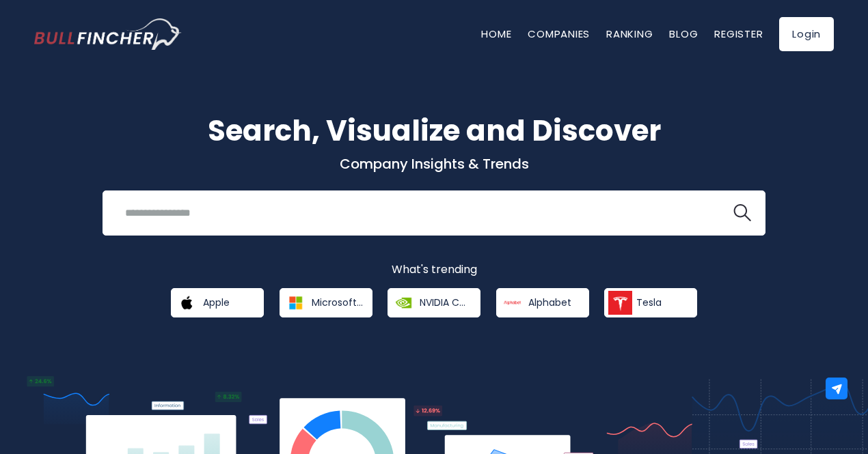  What do you see at coordinates (434, 163) in the screenshot?
I see `p: Company Insights & Trends` at bounding box center [434, 163].